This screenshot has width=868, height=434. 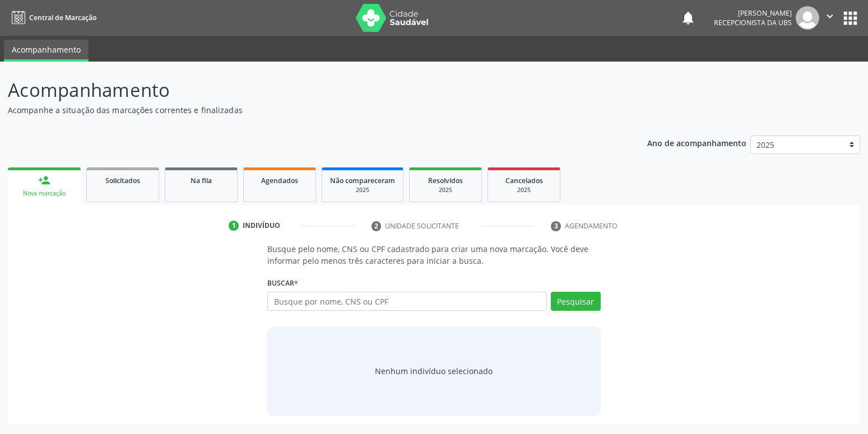 I want to click on span: Na fila, so click(x=201, y=180).